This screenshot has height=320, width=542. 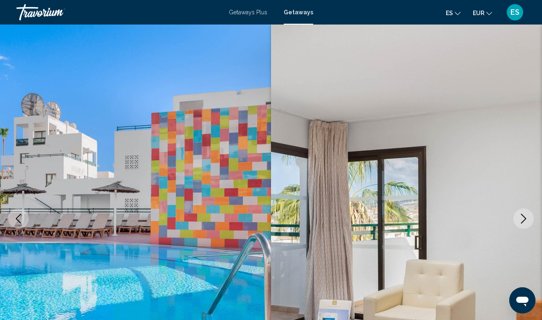 What do you see at coordinates (298, 12) in the screenshot?
I see `a: Getaways` at bounding box center [298, 12].